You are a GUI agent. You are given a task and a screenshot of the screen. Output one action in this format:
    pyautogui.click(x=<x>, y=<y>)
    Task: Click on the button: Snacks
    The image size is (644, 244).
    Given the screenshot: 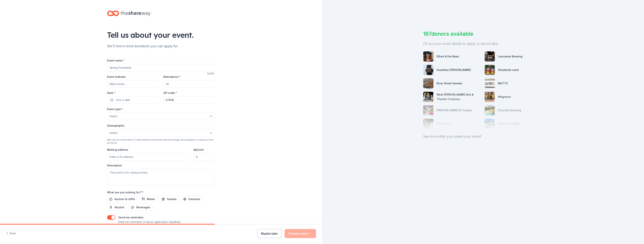 What is the action you would take?
    pyautogui.click(x=169, y=199)
    